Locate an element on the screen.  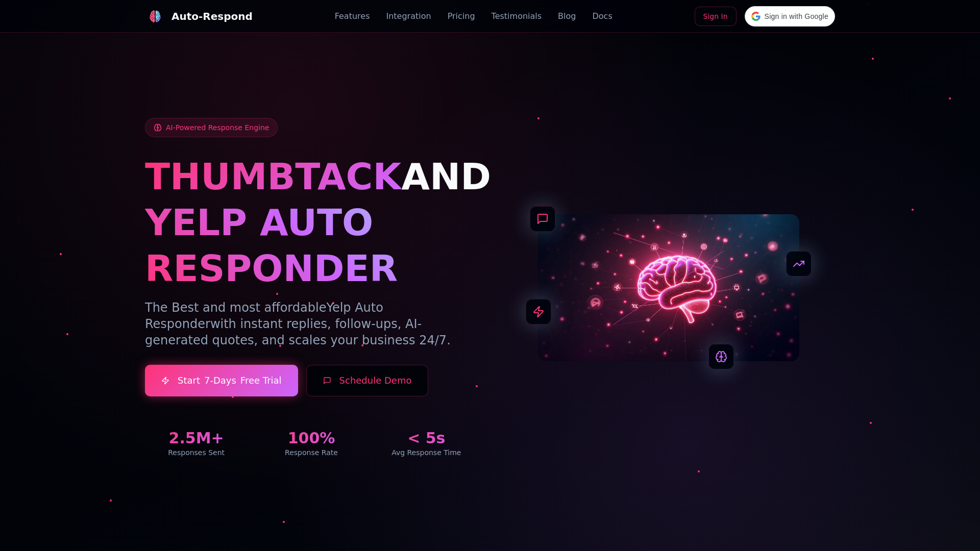
h1: YELP AUTO RESPONDER is located at coordinates (311, 245).